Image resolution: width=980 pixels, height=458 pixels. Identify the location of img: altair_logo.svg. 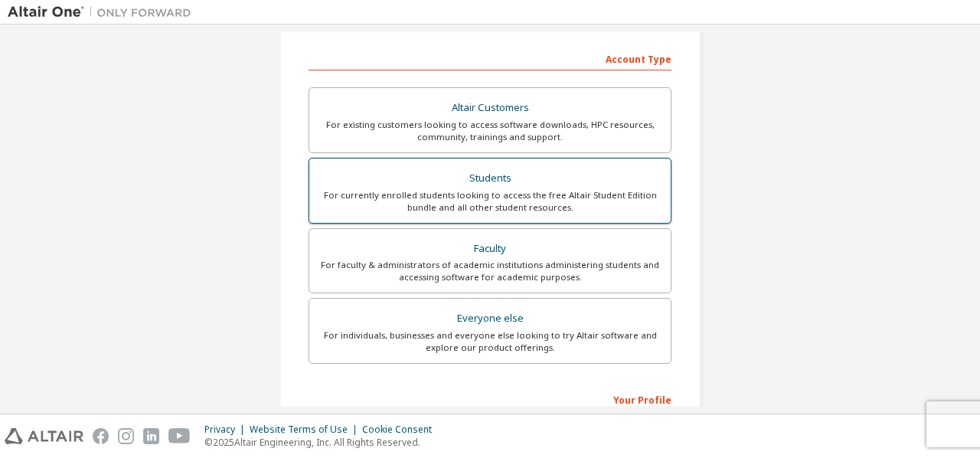
(44, 436).